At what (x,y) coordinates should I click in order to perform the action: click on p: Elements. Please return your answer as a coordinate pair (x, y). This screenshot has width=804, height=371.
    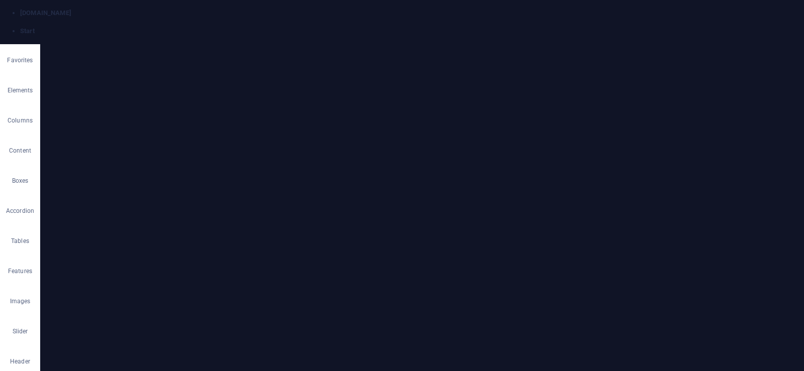
    Looking at the image, I should click on (20, 90).